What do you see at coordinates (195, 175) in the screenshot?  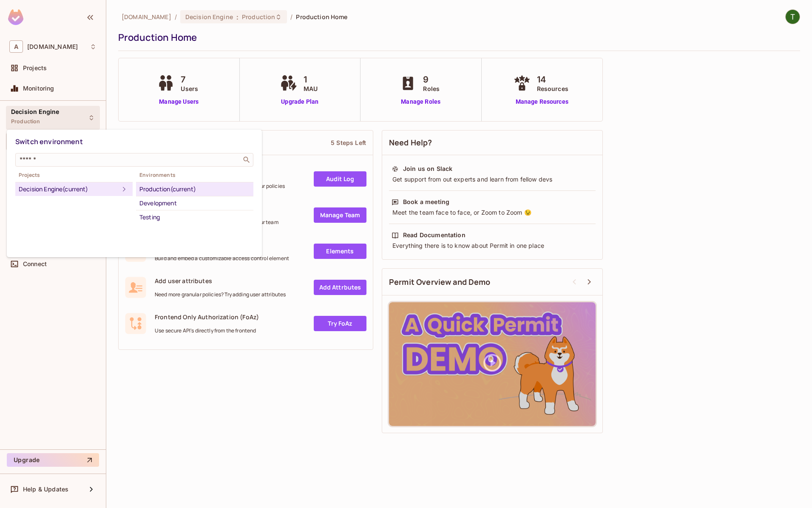 I see `span: Environments` at bounding box center [195, 175].